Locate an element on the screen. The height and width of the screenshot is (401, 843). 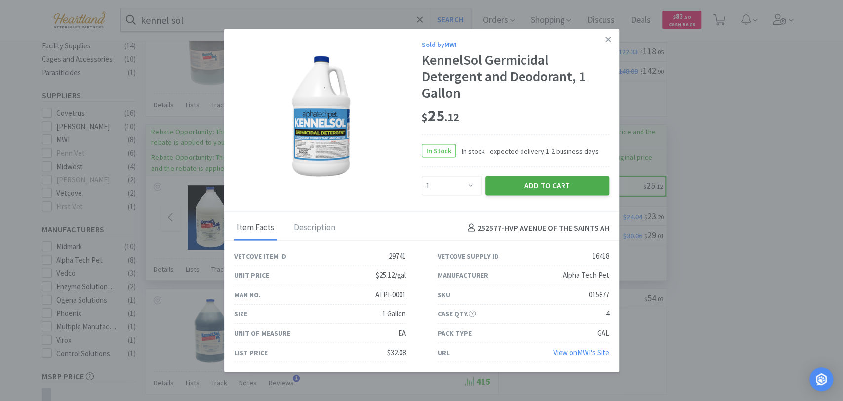
span: . 12 is located at coordinates (452, 117).